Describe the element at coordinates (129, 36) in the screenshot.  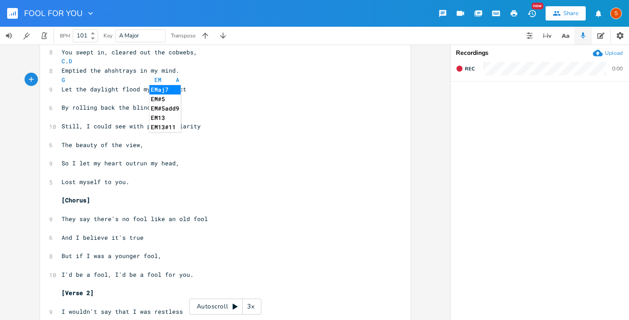
I see `span: A Major` at that location.